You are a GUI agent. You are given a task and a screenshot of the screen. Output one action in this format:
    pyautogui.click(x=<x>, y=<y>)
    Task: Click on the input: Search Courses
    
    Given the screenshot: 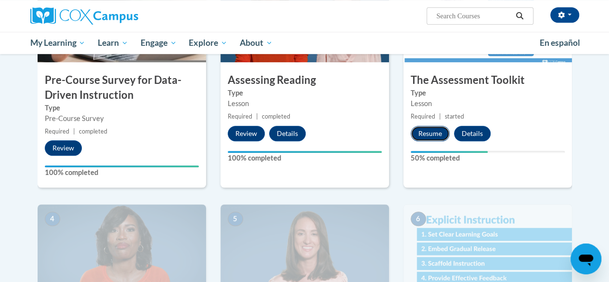 What is the action you would take?
    pyautogui.click(x=474, y=16)
    